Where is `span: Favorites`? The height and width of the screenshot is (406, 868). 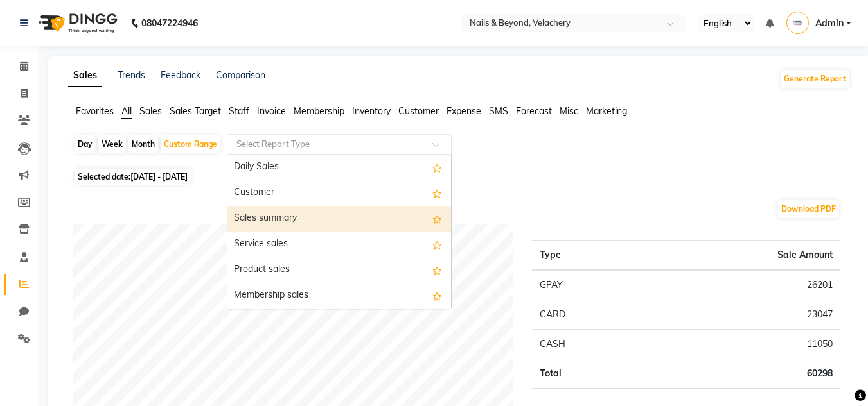 span: Favorites is located at coordinates (94, 111).